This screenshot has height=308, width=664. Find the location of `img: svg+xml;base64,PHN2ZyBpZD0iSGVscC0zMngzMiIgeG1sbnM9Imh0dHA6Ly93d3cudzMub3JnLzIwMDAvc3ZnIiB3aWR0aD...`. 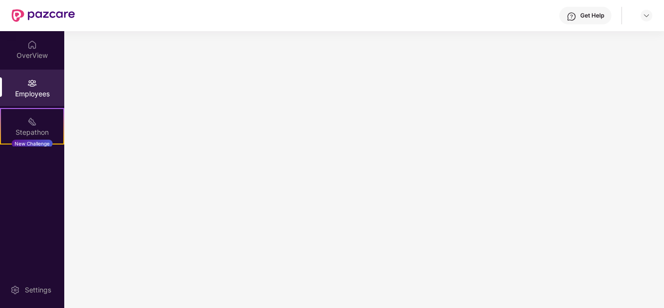

img: svg+xml;base64,PHN2ZyBpZD0iSGVscC0zMngzMiIgeG1sbnM9Imh0dHA6Ly93d3cudzMub3JnLzIwMDAvc3ZnIiB3aWR0aD... is located at coordinates (571, 17).